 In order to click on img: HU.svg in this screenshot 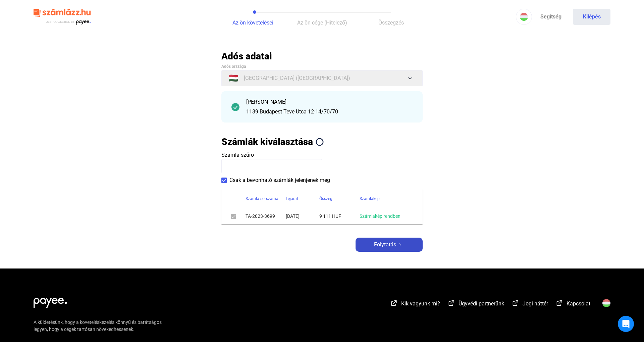, I will do `click(607, 303)`.